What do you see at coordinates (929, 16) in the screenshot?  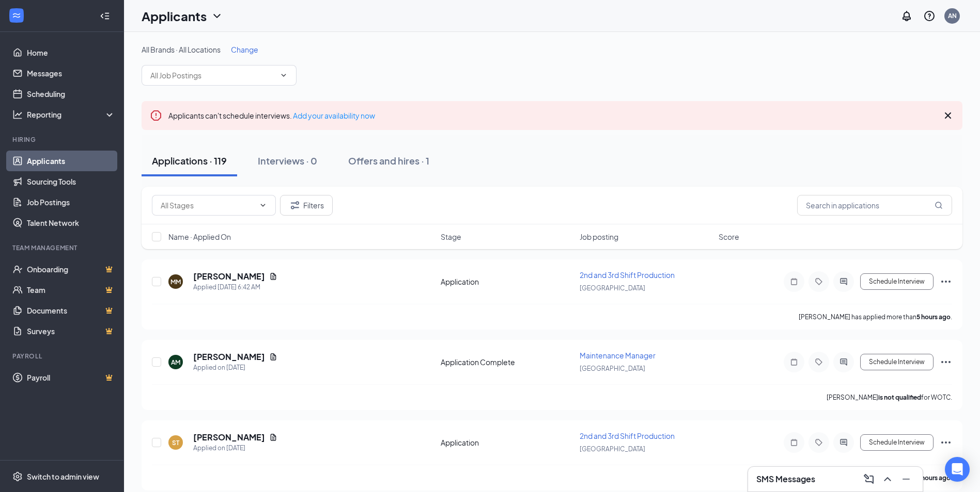 I see `svg: QuestionInfo` at bounding box center [929, 16].